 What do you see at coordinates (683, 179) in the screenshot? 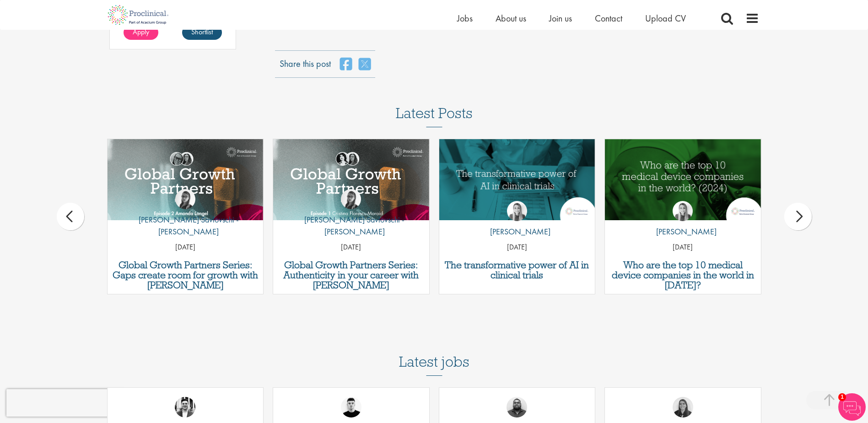
I see `img: Top 10 Medical Device Companies 2024` at bounding box center [683, 179].